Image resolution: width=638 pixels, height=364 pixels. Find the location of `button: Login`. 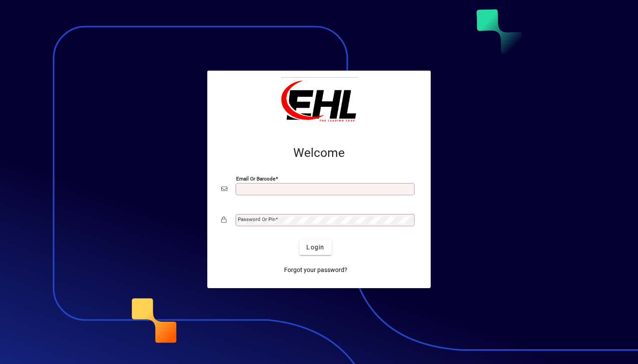

button: Login is located at coordinates (315, 247).